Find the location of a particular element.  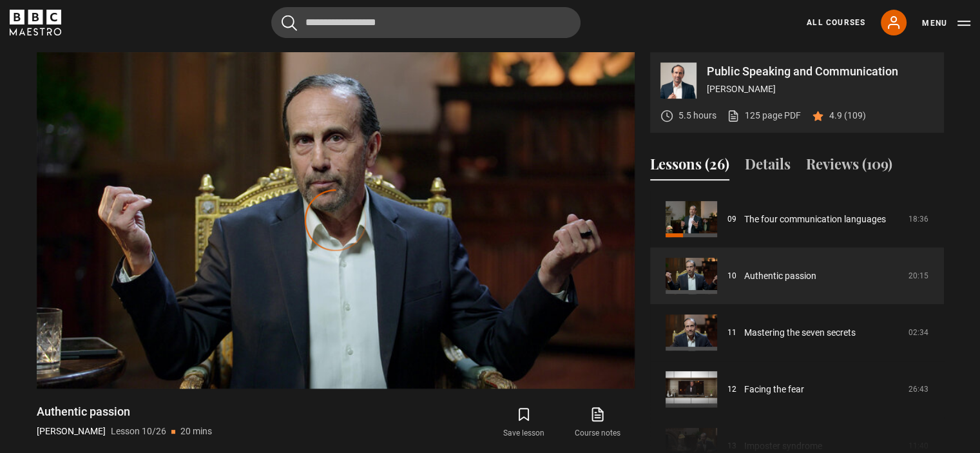

button: Lessons (26) is located at coordinates (689, 167).